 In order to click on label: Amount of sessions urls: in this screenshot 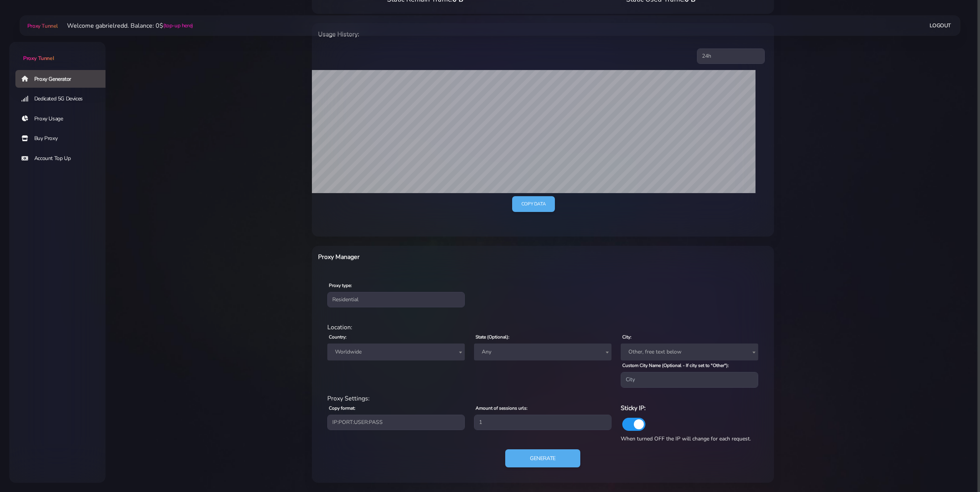, I will do `click(501, 408)`.